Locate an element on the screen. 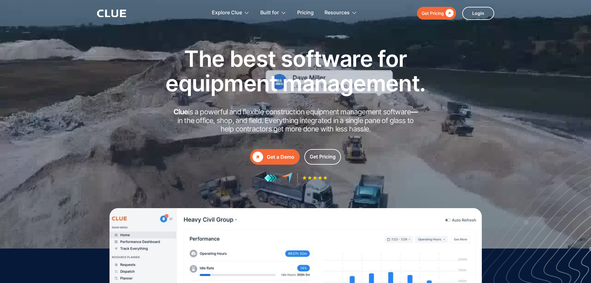  img: reviews at capterra is located at coordinates (287, 178).